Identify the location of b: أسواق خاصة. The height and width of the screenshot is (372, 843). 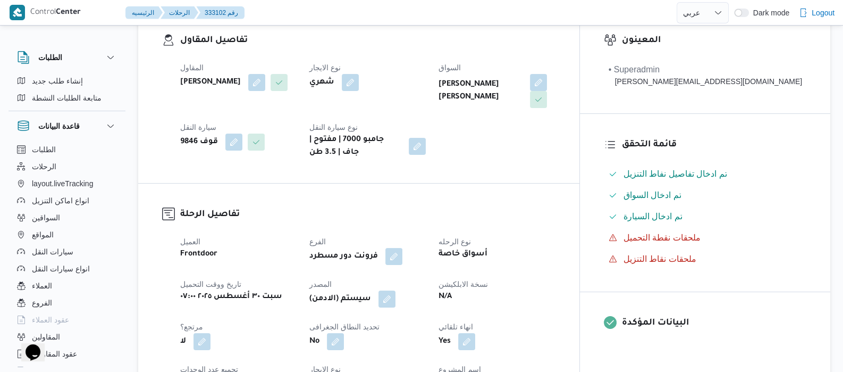
(463, 254).